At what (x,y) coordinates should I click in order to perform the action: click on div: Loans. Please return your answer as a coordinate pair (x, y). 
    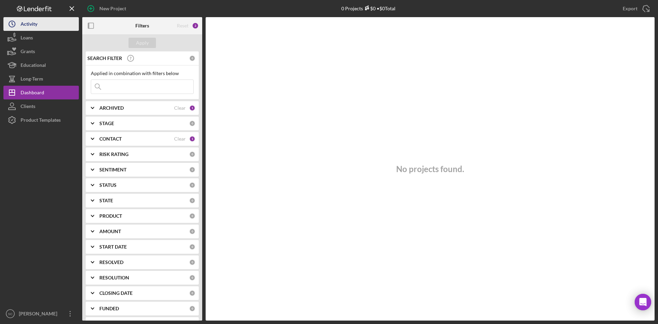
    Looking at the image, I should click on (27, 38).